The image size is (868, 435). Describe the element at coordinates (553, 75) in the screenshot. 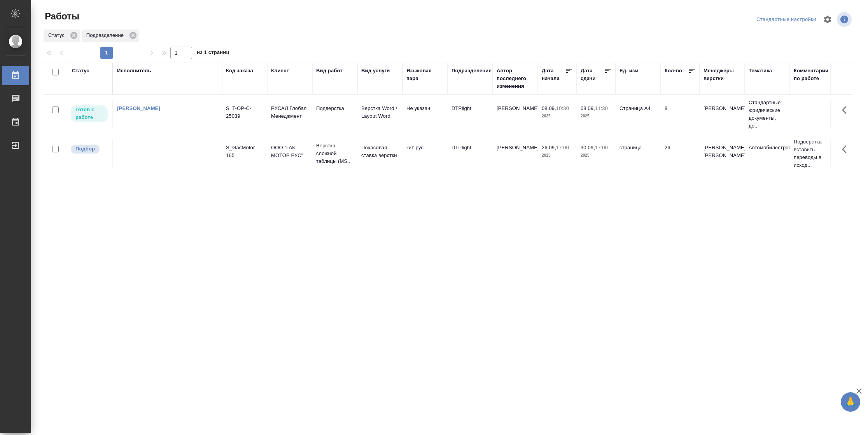

I see `div: Дата начала` at that location.